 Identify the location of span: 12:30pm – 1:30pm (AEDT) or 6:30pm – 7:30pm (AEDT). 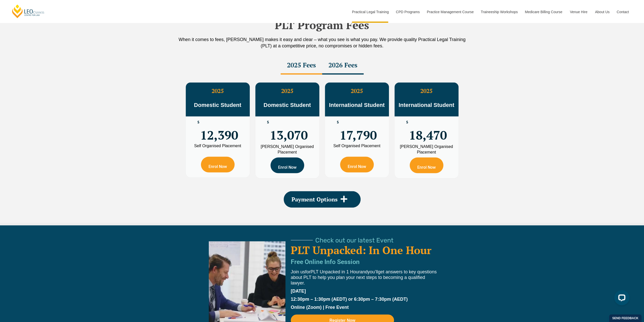
(349, 299).